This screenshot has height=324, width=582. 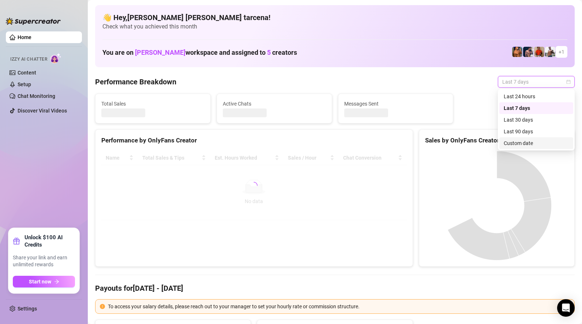 I want to click on a: Discover Viral Videos, so click(x=42, y=111).